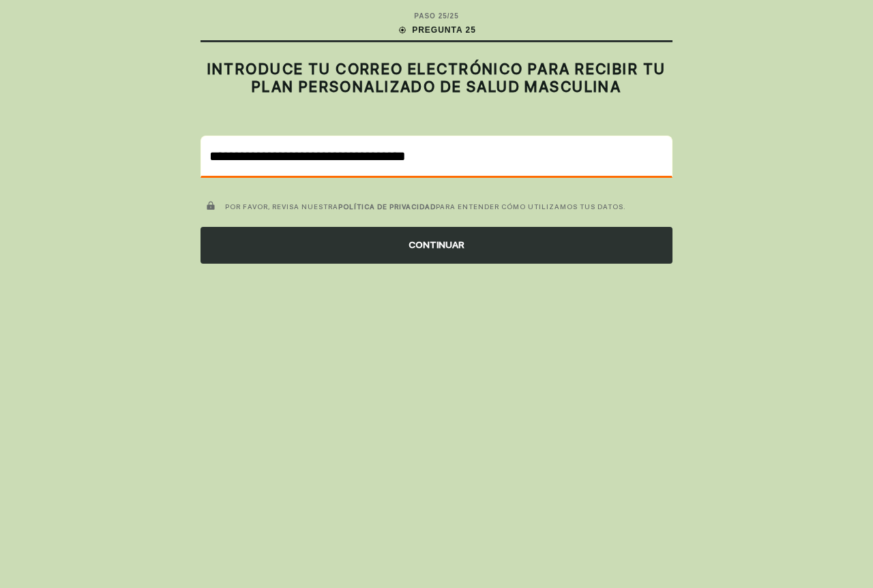  Describe the element at coordinates (530, 207) in the screenshot. I see `font: PARA ENTENDER CÓMO UTILIZAMOS TUS DATOS.` at that location.